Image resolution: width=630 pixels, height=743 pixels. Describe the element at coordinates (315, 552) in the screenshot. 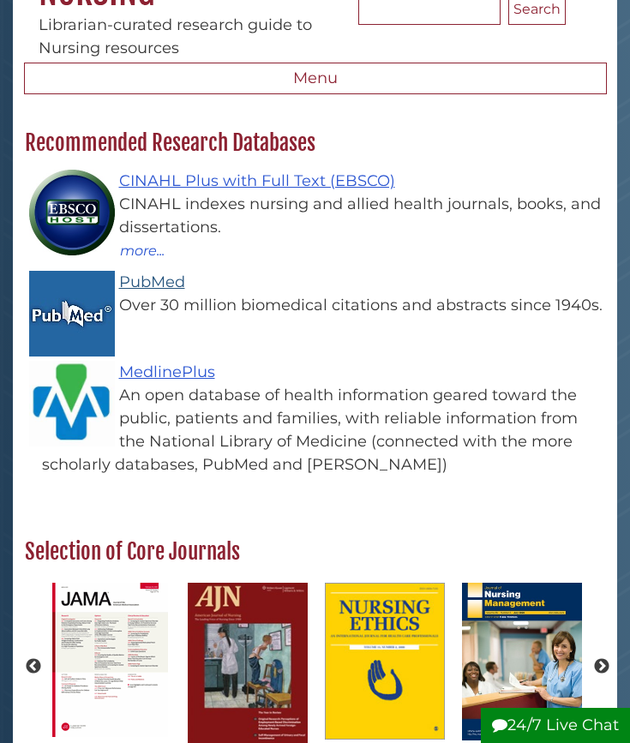

I see `h2: Selection of Core Journals` at that location.